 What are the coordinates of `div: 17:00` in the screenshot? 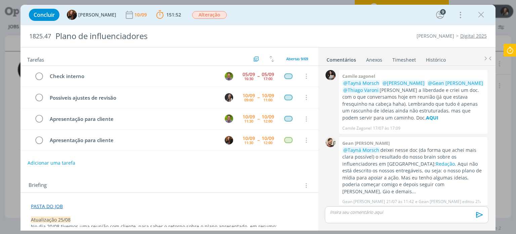 It's located at (268, 78).